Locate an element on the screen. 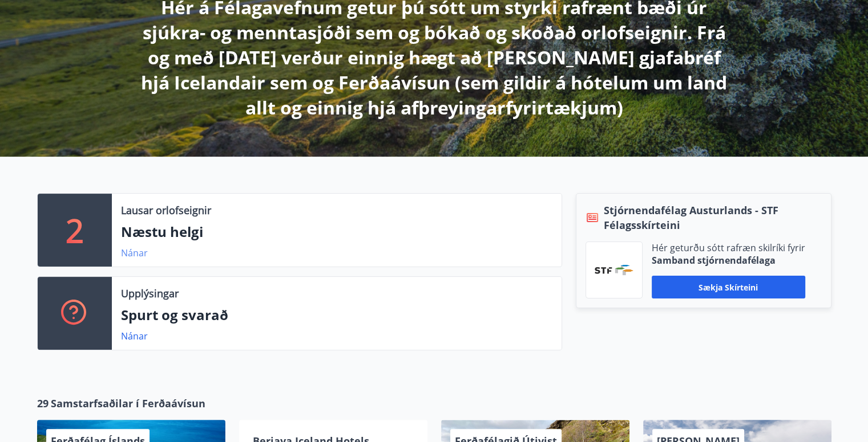 The height and width of the screenshot is (442, 868). img: vjCaq2fThgY3EUYqSgpjEiBg6WP39ov69hlhuPVN.png is located at coordinates (614, 270).